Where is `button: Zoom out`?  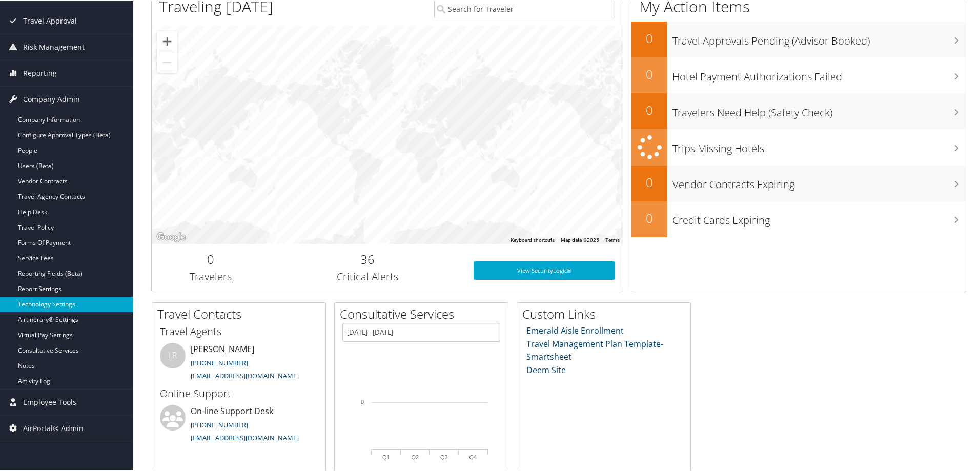
button: Zoom out is located at coordinates (167, 61).